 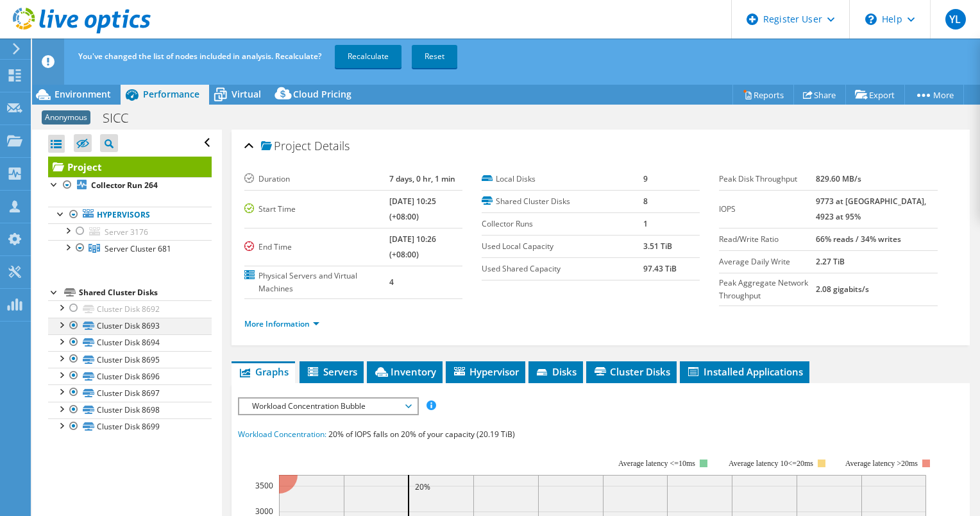 I want to click on span: Virtual, so click(x=246, y=94).